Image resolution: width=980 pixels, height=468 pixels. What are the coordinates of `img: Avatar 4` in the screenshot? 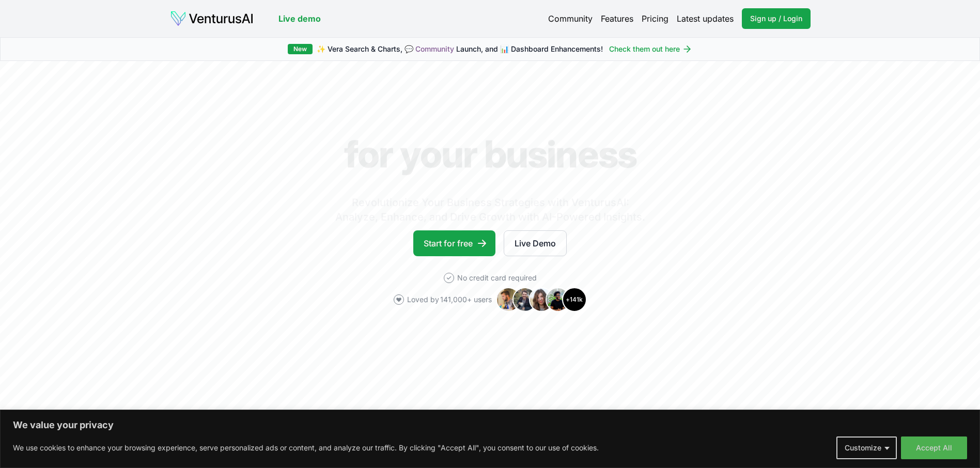 It's located at (558, 299).